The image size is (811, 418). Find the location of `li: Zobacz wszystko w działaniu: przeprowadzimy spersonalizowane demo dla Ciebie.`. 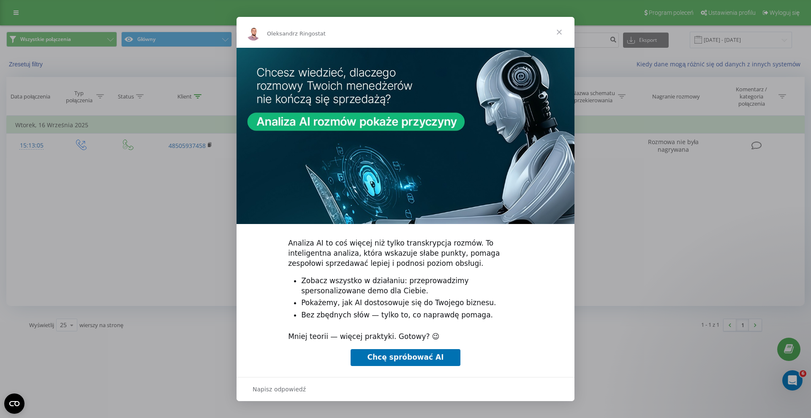

li: Zobacz wszystko w działaniu: przeprowadzimy spersonalizowane demo dla Ciebie. is located at coordinates (412, 286).